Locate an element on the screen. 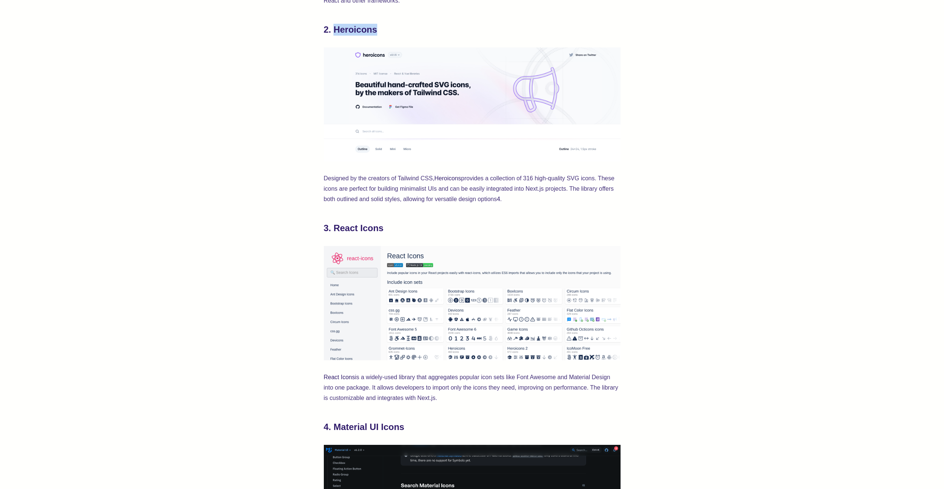 The width and height of the screenshot is (944, 489). a: 4 is located at coordinates (498, 199).